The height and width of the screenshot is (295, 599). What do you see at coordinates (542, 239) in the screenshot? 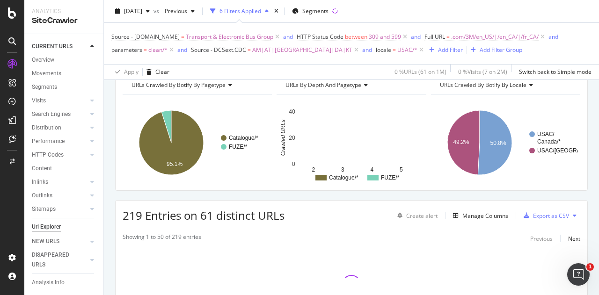
I see `div: Previous` at bounding box center [542, 239].